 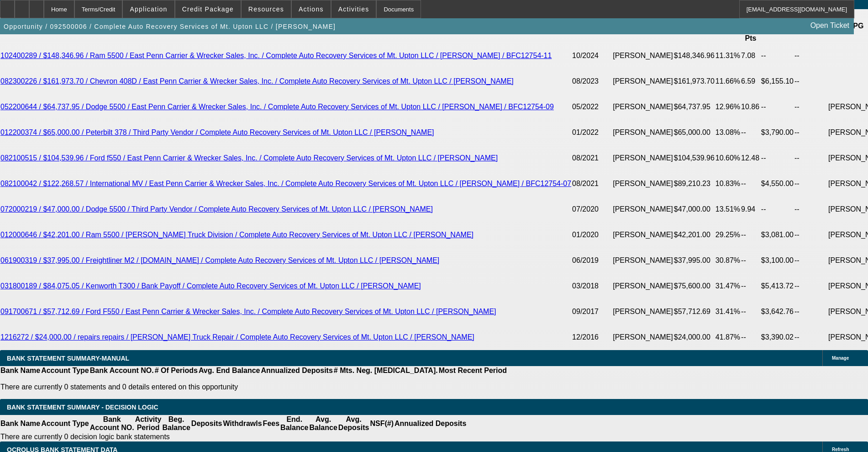 I want to click on td: 12.48, so click(x=750, y=158).